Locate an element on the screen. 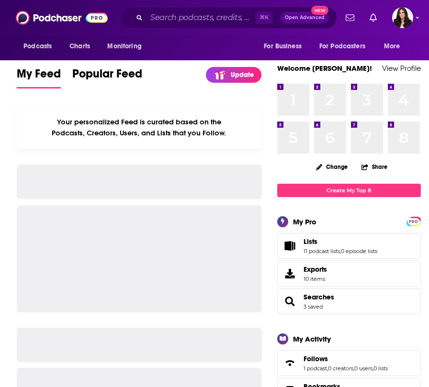  a: Exports is located at coordinates (349, 274).